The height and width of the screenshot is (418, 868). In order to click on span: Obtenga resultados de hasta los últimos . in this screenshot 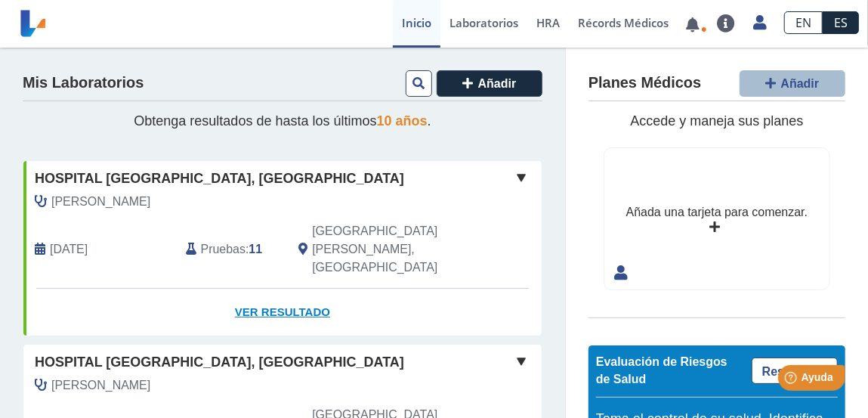, I will do `click(281, 121)`.